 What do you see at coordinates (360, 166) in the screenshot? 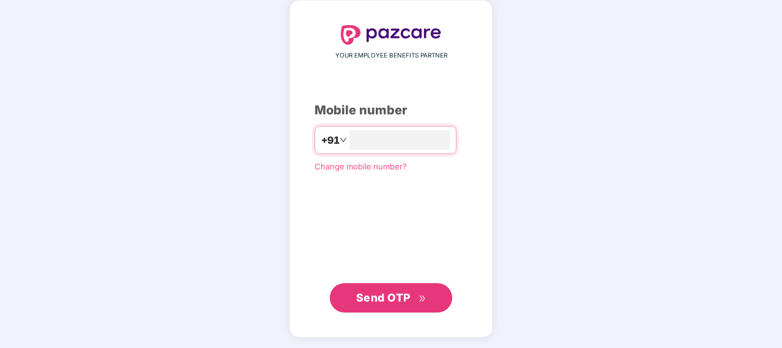
I see `span: Change mobile number?` at bounding box center [360, 166].